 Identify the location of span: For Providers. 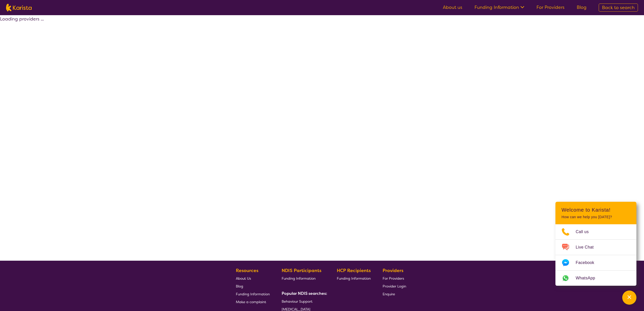
(393, 278).